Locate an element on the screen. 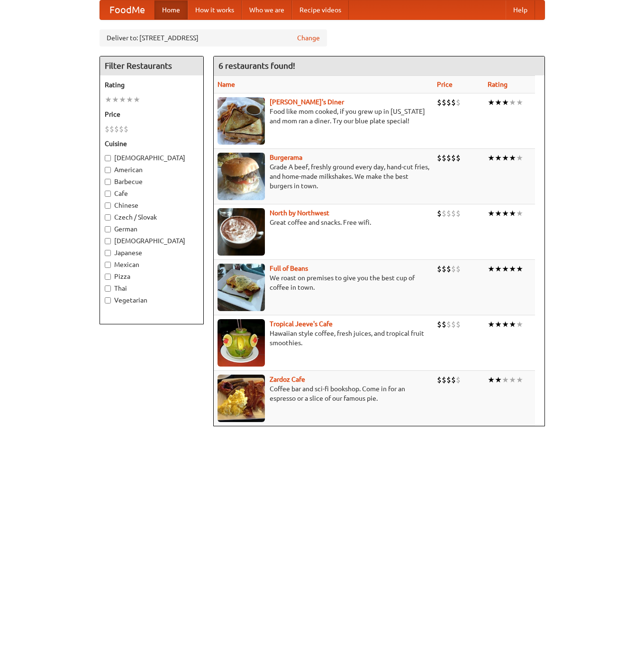 The height and width of the screenshot is (671, 644). a: Rating is located at coordinates (498, 84).